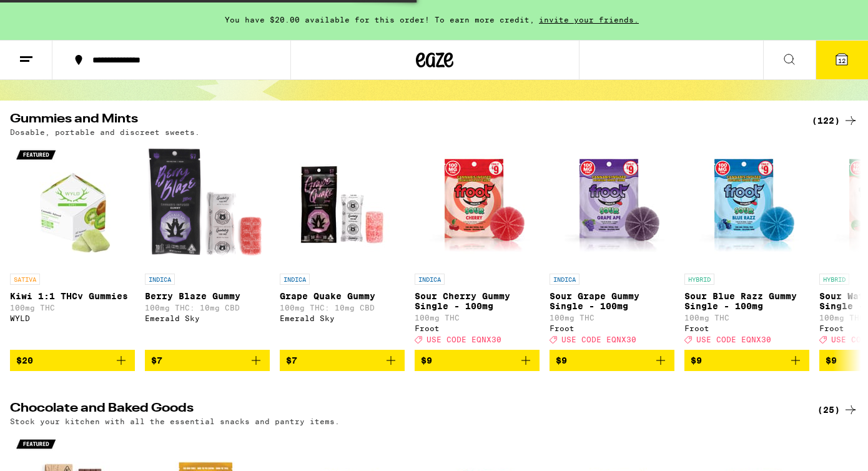 The width and height of the screenshot is (868, 471). Describe the element at coordinates (207, 295) in the screenshot. I see `p: Berry Blaze Gummy` at that location.